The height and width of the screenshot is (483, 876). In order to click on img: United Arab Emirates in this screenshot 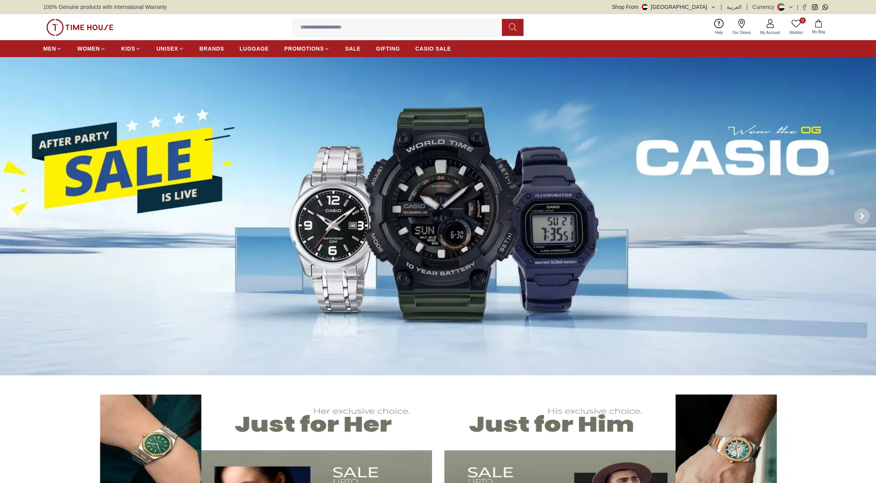, I will do `click(645, 7)`.